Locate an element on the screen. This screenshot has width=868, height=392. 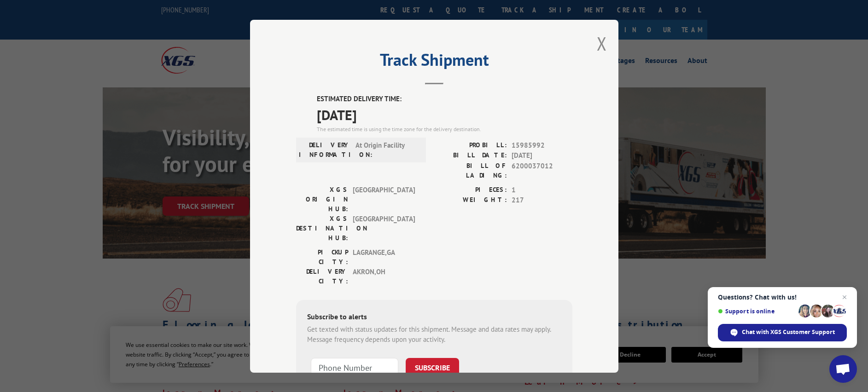
label: DELIVERY CITY: is located at coordinates (321, 276).